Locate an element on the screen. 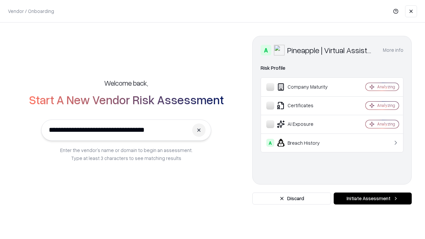 The image size is (425, 239). button: Initiate Assessment is located at coordinates (373, 199).